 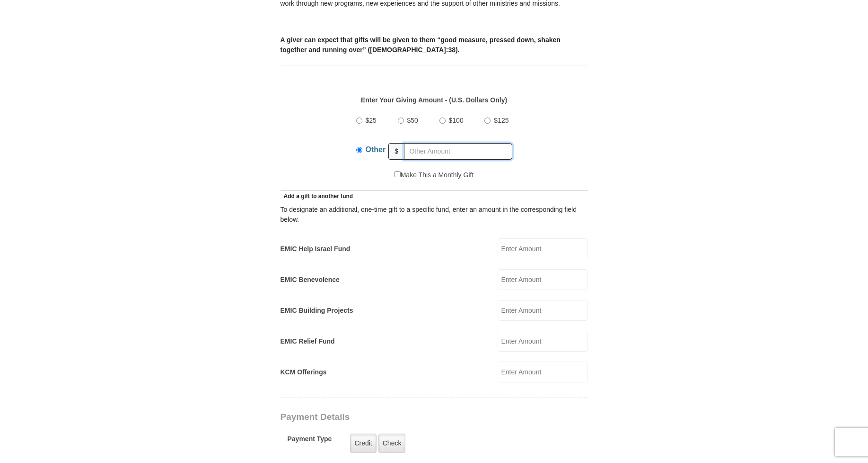 What do you see at coordinates (401, 416) in the screenshot?
I see `h3: Payment Details` at bounding box center [401, 416].